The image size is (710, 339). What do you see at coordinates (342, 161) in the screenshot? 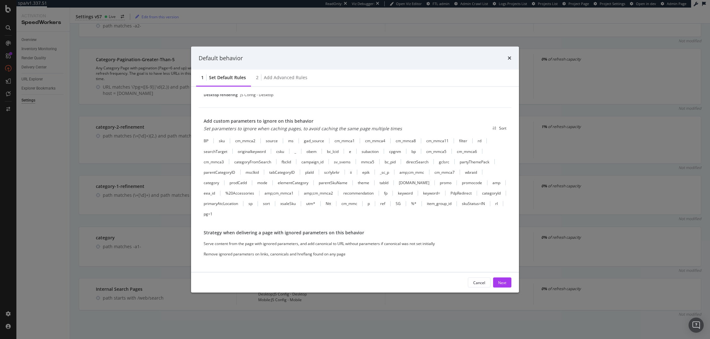
I see `div: sv_svems` at bounding box center [342, 161].